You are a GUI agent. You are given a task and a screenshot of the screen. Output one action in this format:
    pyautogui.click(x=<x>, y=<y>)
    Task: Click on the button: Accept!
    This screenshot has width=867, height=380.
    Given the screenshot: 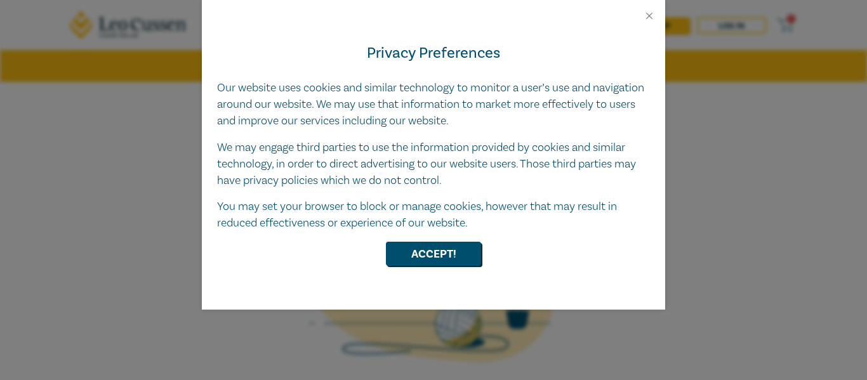 What is the action you would take?
    pyautogui.click(x=433, y=254)
    